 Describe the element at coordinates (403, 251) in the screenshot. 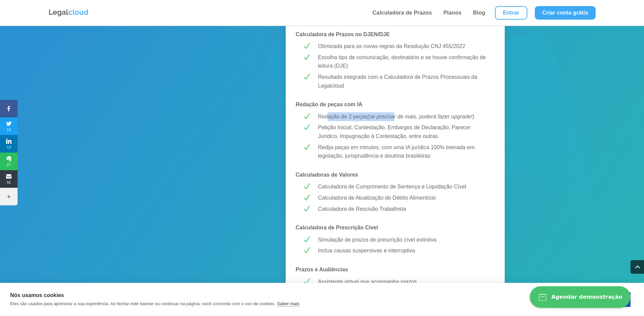

I see `p: Inclua causas suspensivas e interruptiva` at that location.